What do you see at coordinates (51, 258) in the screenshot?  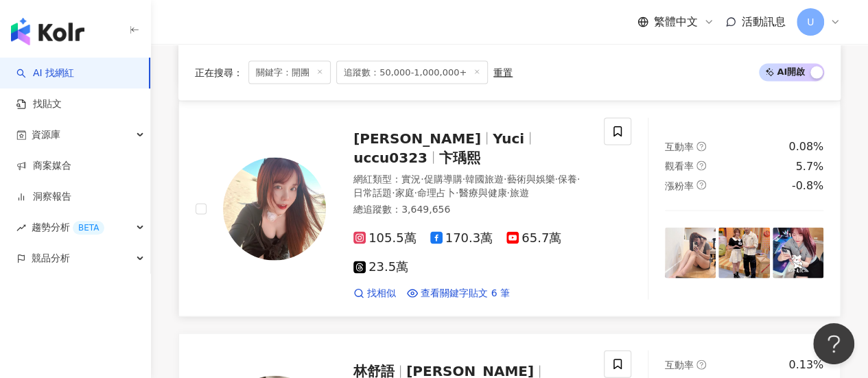 I see `span: 競品分析` at bounding box center [51, 258].